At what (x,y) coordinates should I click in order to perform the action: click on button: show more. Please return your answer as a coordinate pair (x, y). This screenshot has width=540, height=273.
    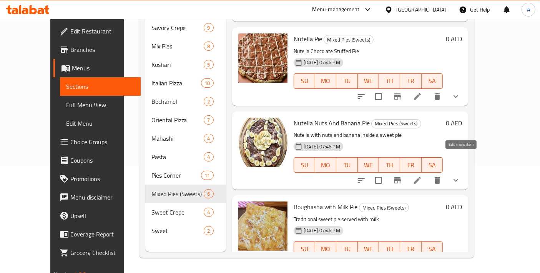
    Looking at the image, I should click on (456, 180).